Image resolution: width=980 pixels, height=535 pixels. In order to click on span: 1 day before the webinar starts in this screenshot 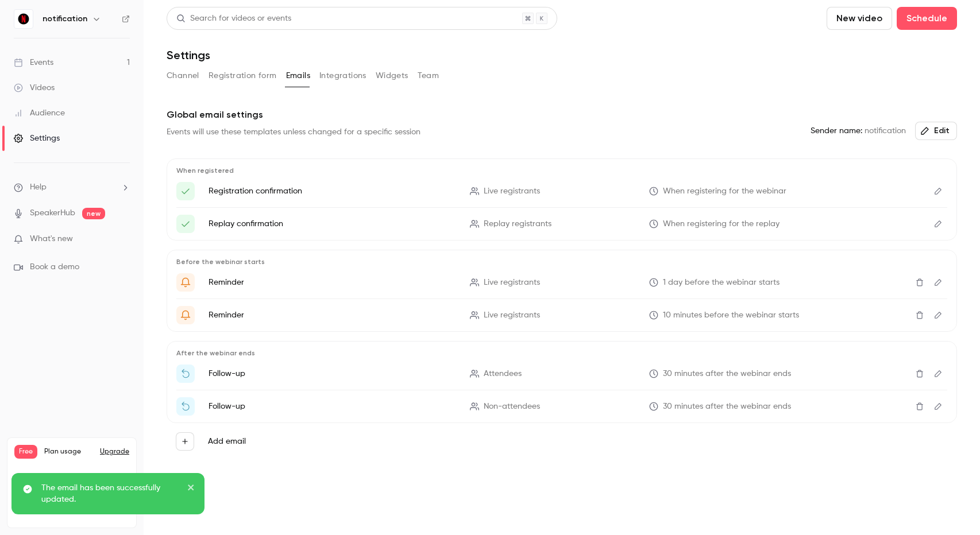, I will do `click(721, 282)`.